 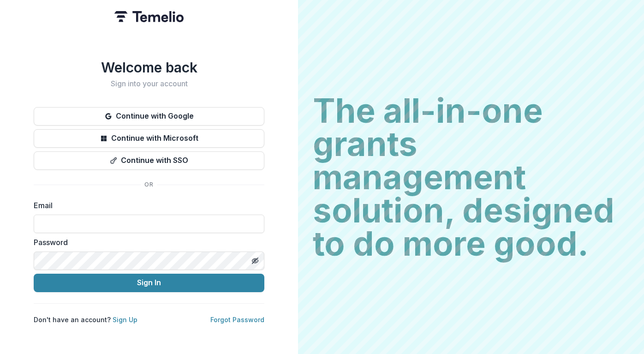 I want to click on button: Toggle password visibility, so click(x=255, y=261).